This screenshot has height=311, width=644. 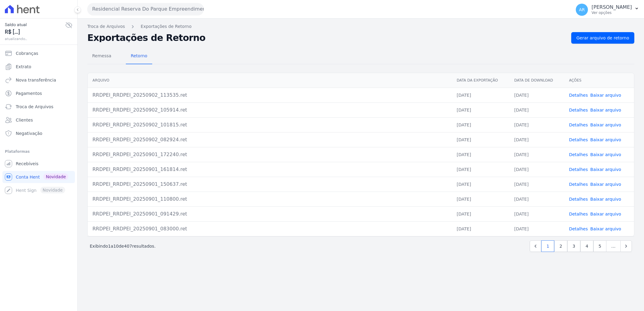 What do you see at coordinates (56, 177) in the screenshot?
I see `span: Novidade` at bounding box center [56, 177].